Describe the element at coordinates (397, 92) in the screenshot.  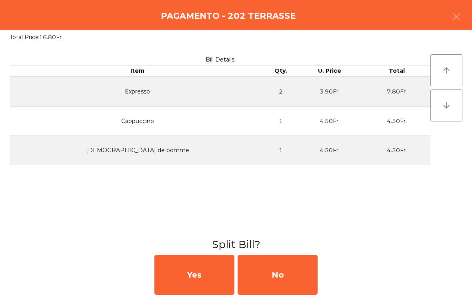
I see `td: 7.80Fr.` at that location.